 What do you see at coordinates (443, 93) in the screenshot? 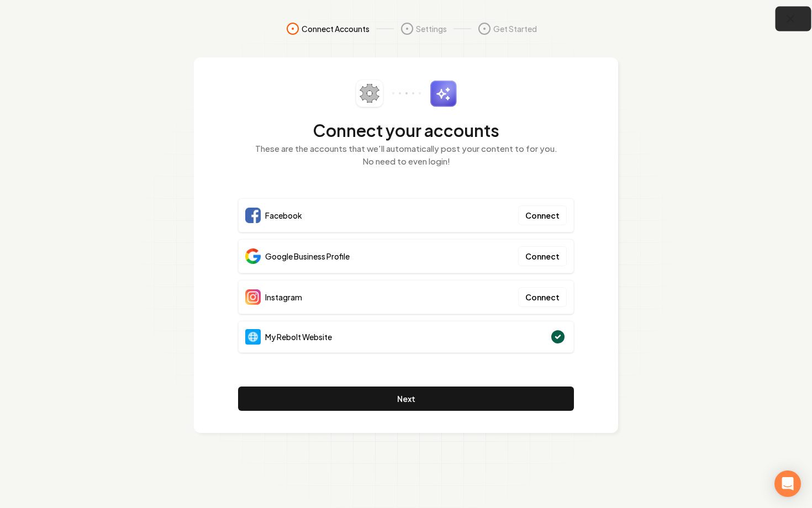
I see `img: sparkles.svg` at bounding box center [443, 93].